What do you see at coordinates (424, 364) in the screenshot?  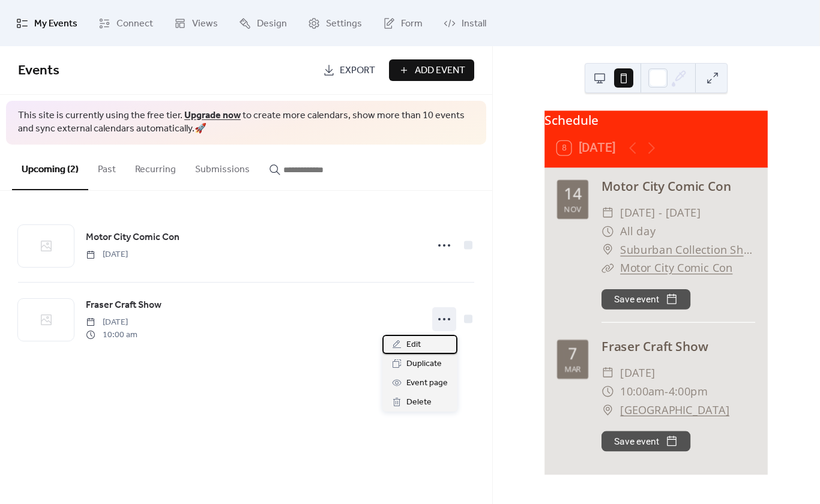 I see `span: Duplicate` at bounding box center [424, 364].